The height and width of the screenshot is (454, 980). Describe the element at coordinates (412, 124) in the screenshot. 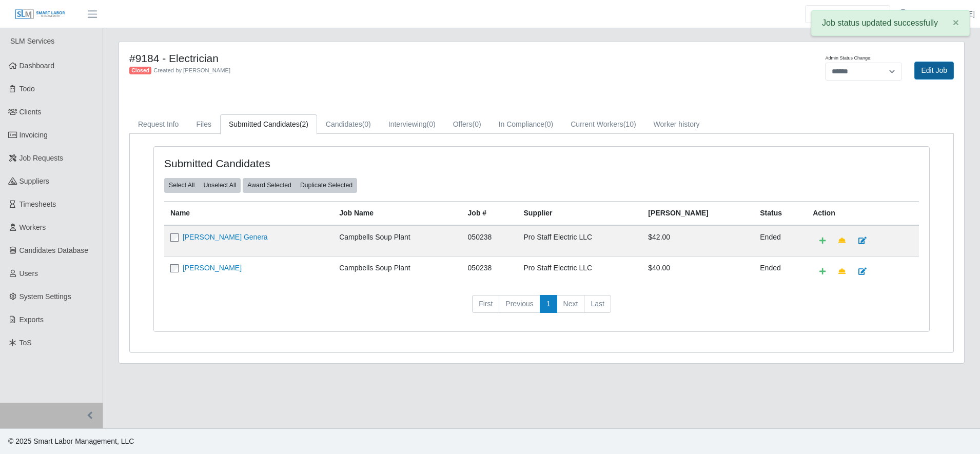

I see `a: Interviewing` at that location.